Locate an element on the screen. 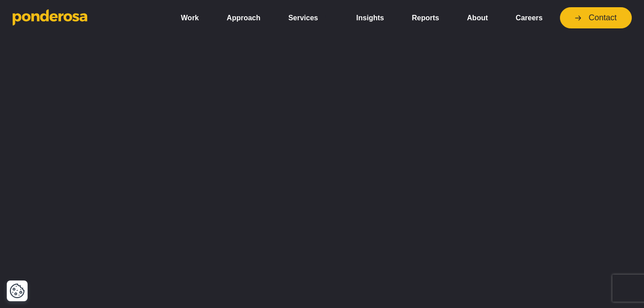  img: Revisit consent button is located at coordinates (17, 291).